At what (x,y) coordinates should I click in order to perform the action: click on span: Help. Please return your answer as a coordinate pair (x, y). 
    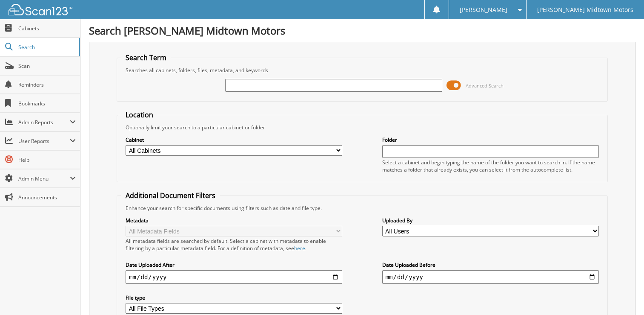
    Looking at the image, I should click on (47, 160).